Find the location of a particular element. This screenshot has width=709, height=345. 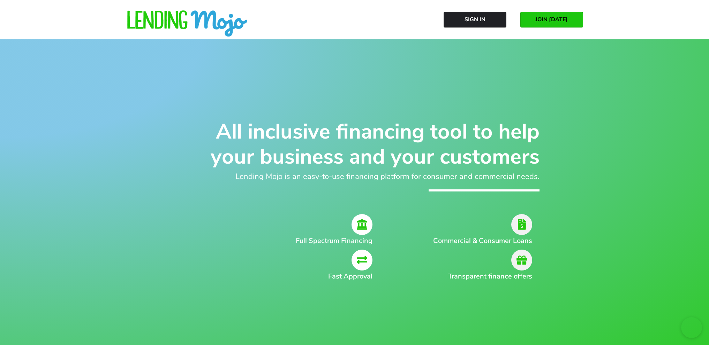

h2: Fast Approval is located at coordinates (287, 277).